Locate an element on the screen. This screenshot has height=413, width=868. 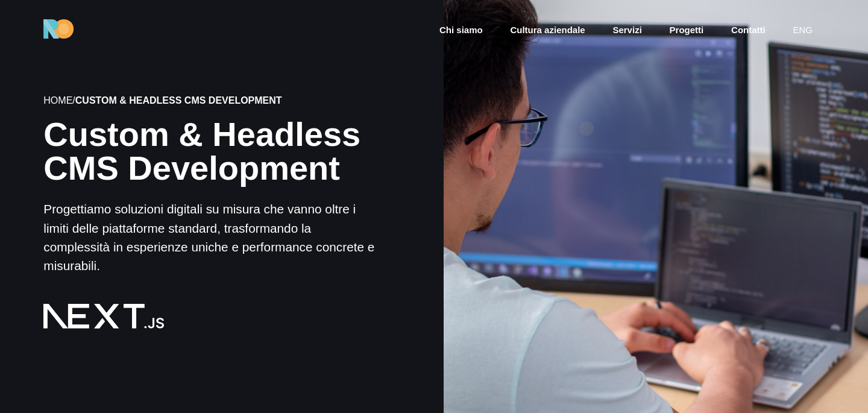
p: Progettiamo soluzioni digitali su misura che vanno oltre i limiti delle piattaforme standard, tra... is located at coordinates (212, 237).